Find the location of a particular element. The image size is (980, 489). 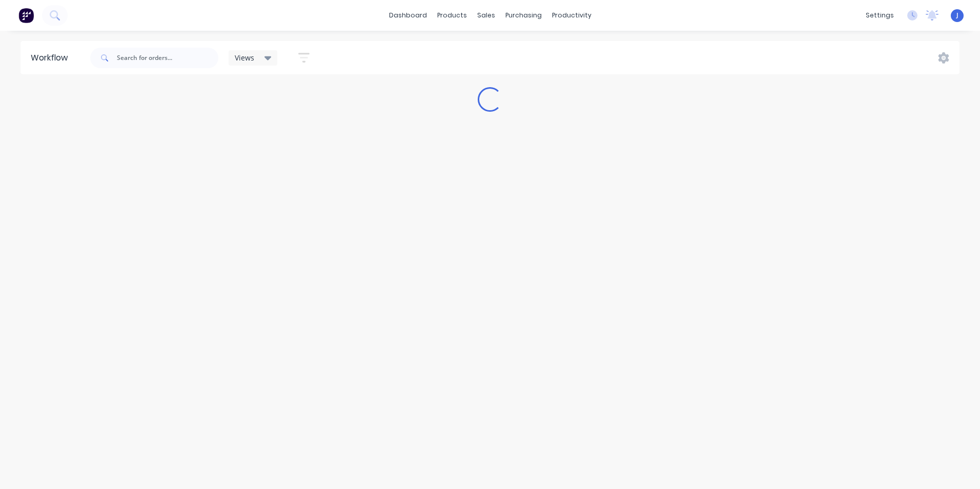

img: Factory is located at coordinates (26, 15).